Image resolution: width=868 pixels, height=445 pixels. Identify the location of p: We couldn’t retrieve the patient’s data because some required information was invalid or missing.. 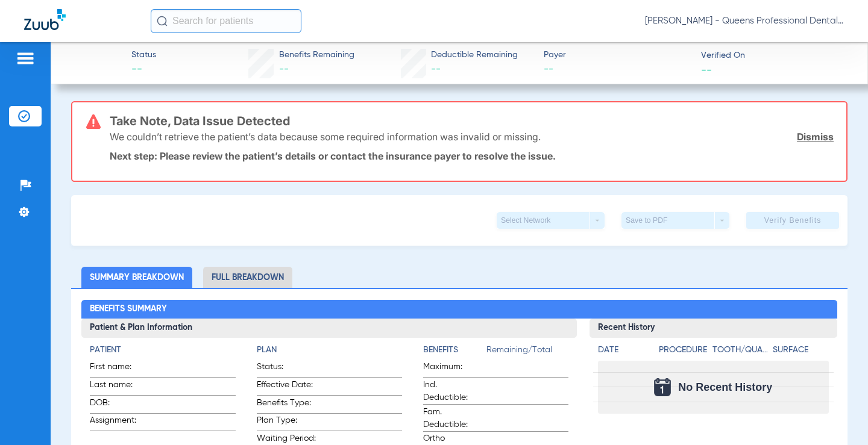
(325, 137).